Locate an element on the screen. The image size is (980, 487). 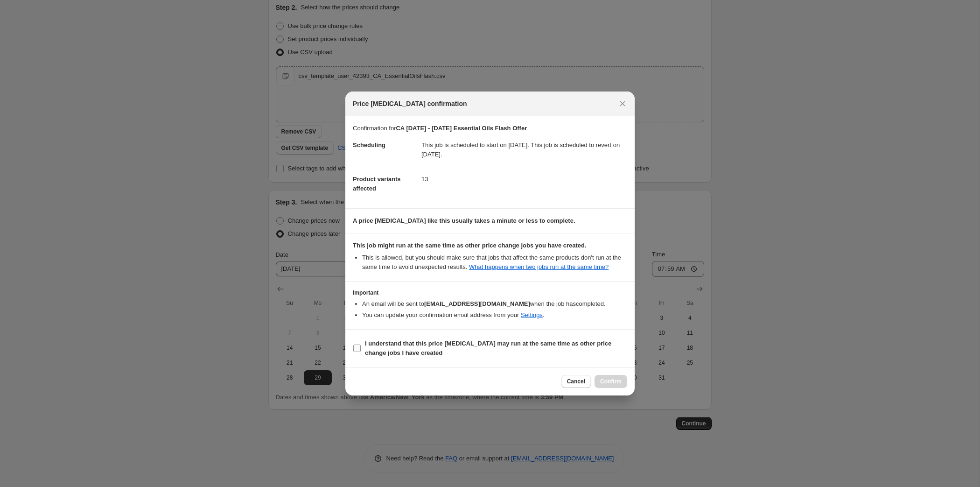
button: Cancel is located at coordinates (576, 382).